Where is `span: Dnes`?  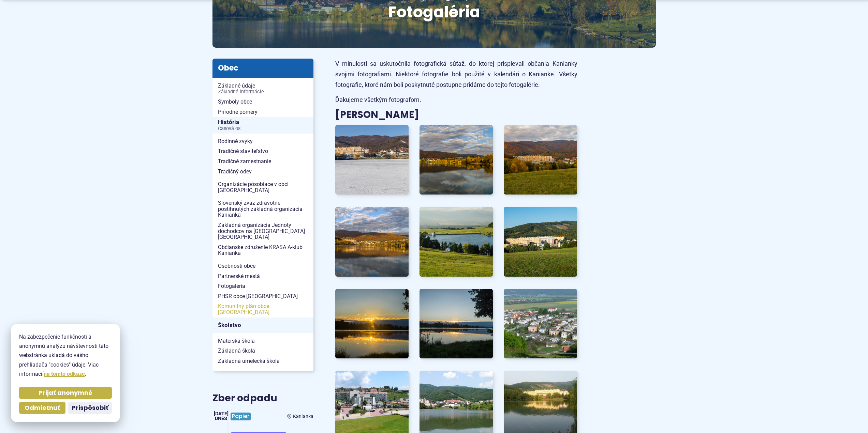
span: Dnes is located at coordinates (221, 419).